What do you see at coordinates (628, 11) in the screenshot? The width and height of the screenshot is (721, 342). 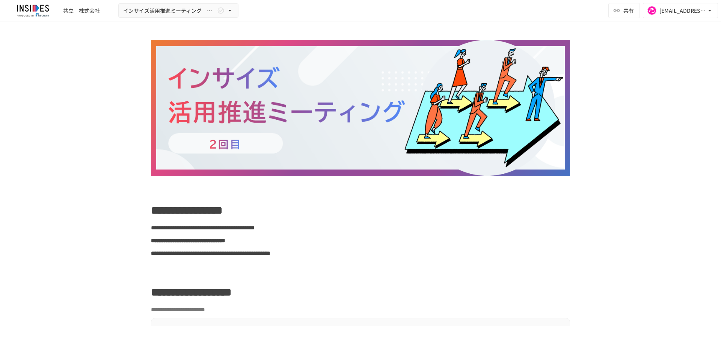 I see `span: 共有` at bounding box center [628, 11].